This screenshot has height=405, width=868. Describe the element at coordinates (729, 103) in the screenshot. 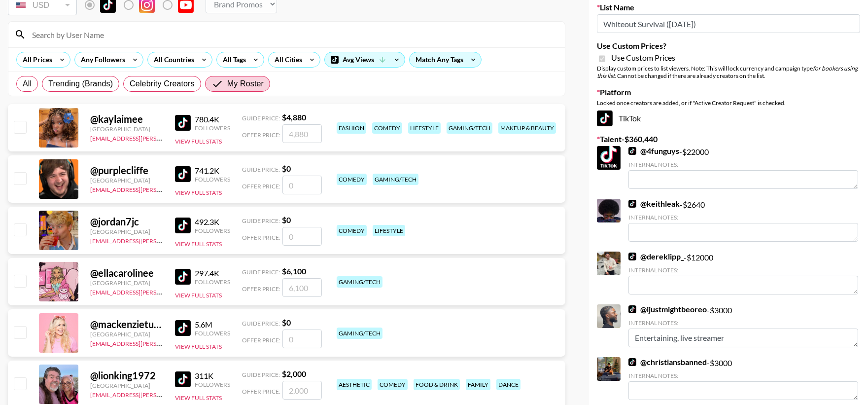

I see `div: Locked once creators are added, or if "Active Creator Request" is checked.` at that location.